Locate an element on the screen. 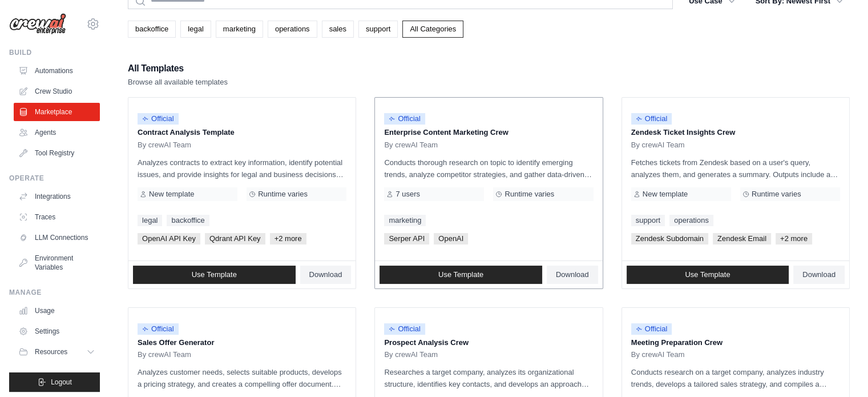 The width and height of the screenshot is (868, 397). p: Sales Offer Generator is located at coordinates (242, 343).